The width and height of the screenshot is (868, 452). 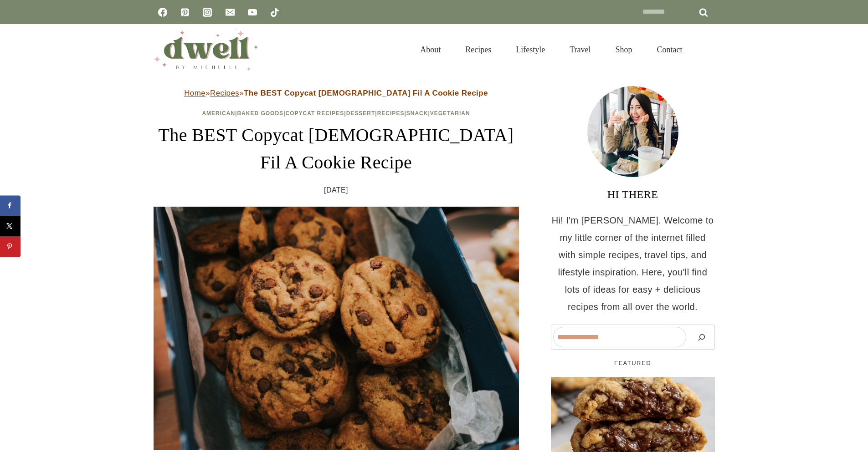 I want to click on img: DWELL by michelle, so click(x=206, y=50).